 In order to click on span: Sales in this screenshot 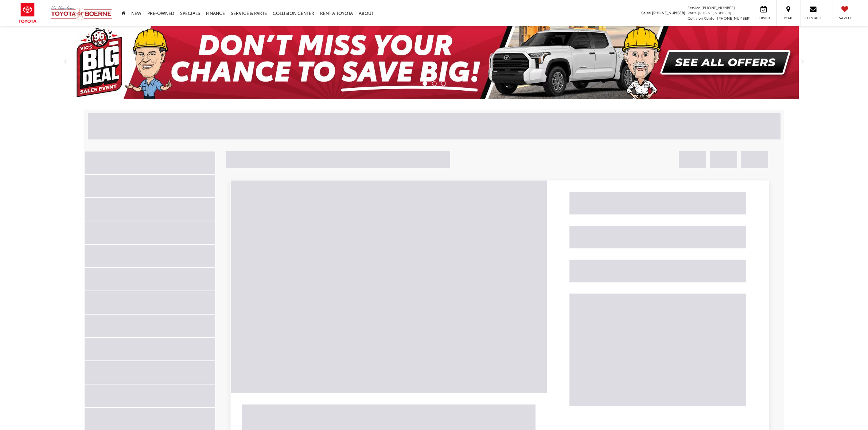, I will do `click(646, 13)`.